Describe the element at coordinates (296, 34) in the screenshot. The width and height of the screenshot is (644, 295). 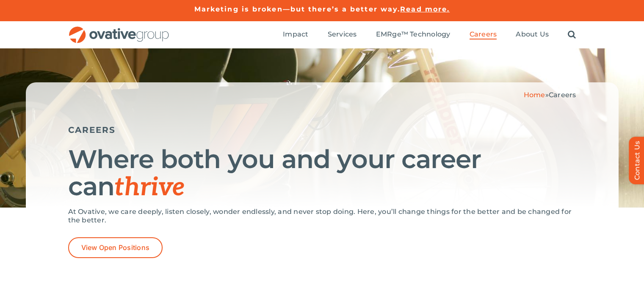
I see `span: Impact` at that location.